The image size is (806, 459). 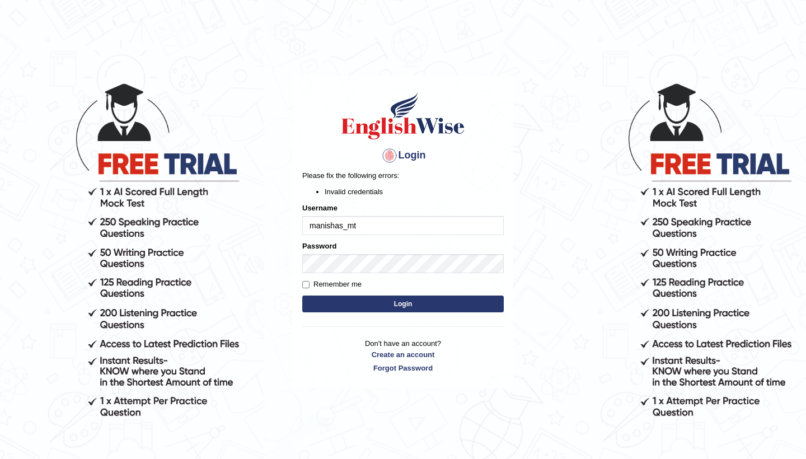 What do you see at coordinates (403, 354) in the screenshot?
I see `a: Create an account` at bounding box center [403, 354].